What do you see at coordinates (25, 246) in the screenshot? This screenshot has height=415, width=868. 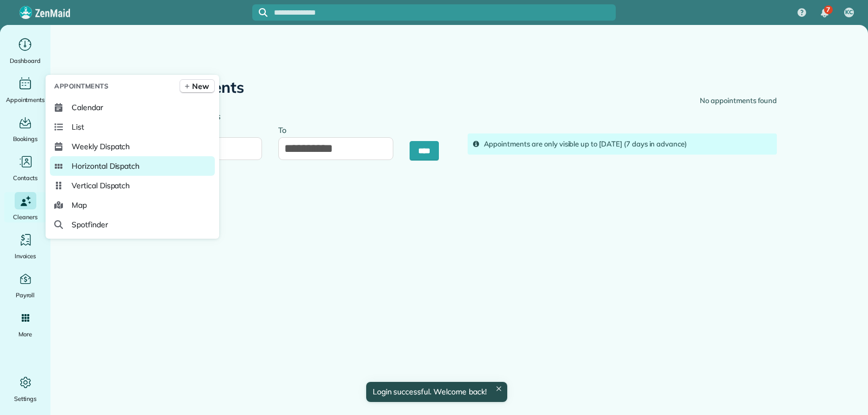 I see `a: Invoices` at bounding box center [25, 246].